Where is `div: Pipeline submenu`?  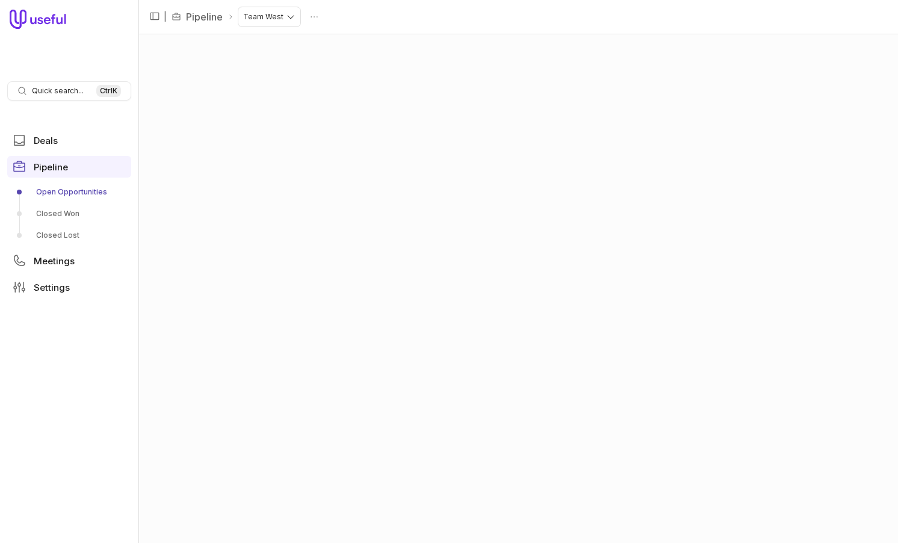 div: Pipeline submenu is located at coordinates (69, 214).